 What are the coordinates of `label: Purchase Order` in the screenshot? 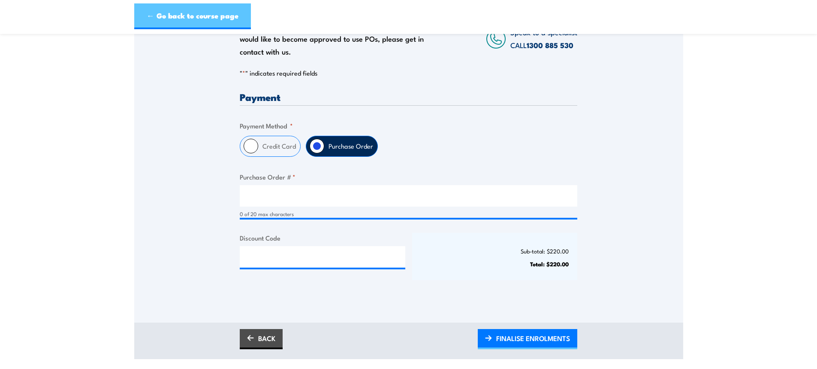 It's located at (351, 146).